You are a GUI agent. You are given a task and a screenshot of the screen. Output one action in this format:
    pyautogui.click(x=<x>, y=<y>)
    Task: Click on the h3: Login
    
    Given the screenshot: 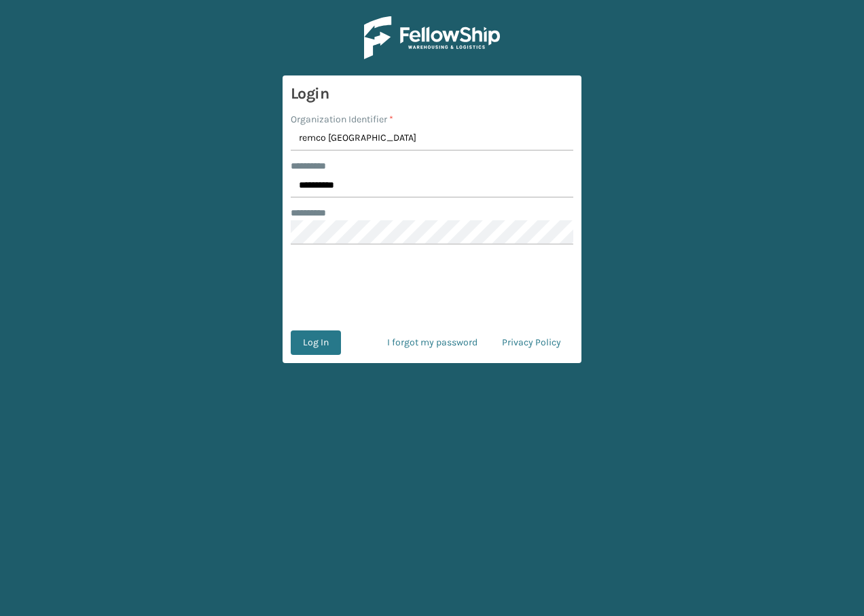 What is the action you would take?
    pyautogui.click(x=432, y=94)
    